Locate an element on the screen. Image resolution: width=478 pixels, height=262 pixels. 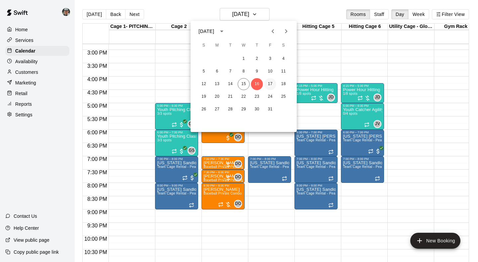
button: 28 is located at coordinates (230, 109).